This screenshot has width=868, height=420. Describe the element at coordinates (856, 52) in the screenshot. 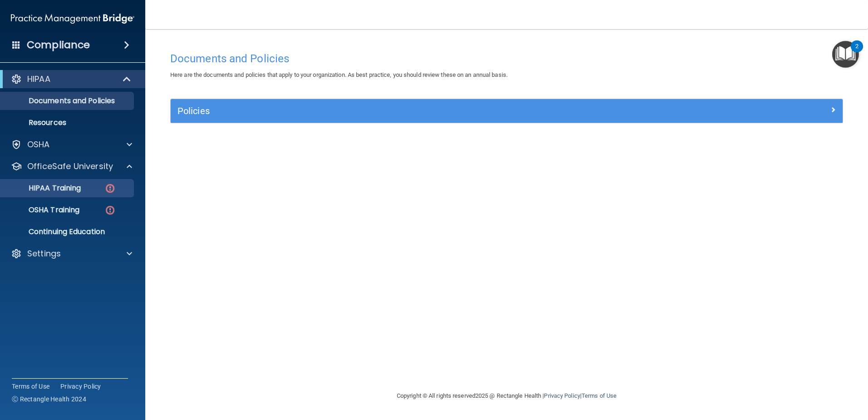

I see `div: 2` at that location.